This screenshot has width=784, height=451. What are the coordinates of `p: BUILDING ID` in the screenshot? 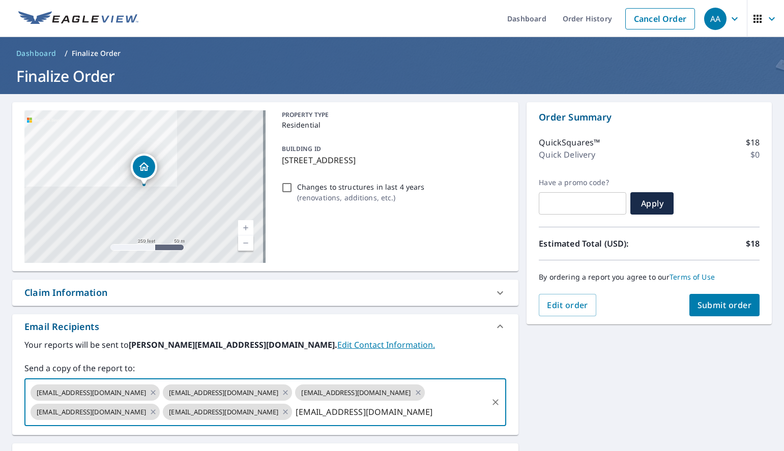 It's located at (301, 149).